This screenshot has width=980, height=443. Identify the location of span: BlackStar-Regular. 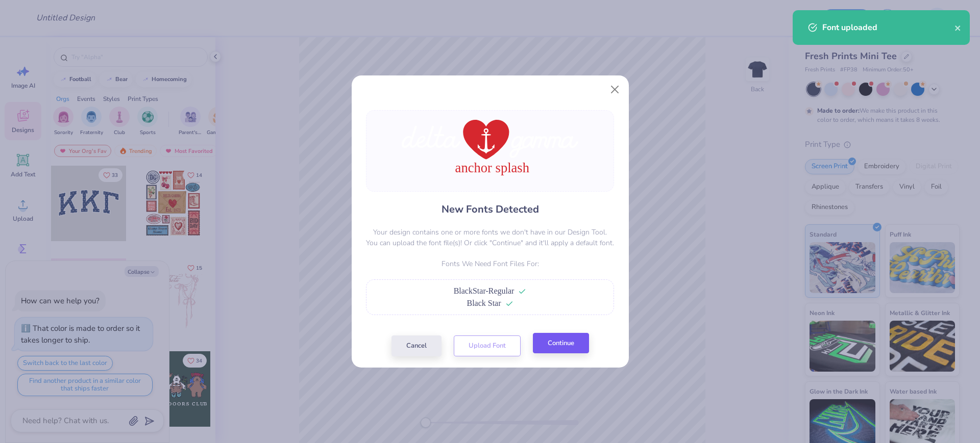
(484, 290).